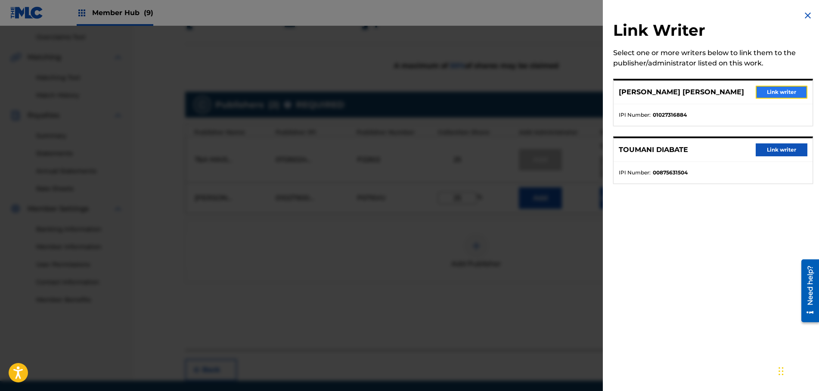 The width and height of the screenshot is (819, 391). What do you see at coordinates (670, 173) in the screenshot?
I see `strong: 00875631504` at bounding box center [670, 173].